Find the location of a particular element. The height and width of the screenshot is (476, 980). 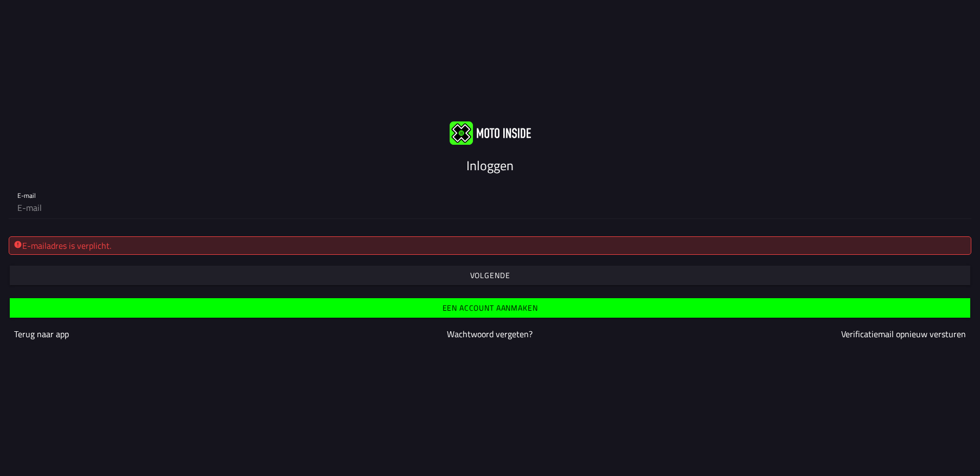

ion-text: Terug naar app is located at coordinates (41, 334).